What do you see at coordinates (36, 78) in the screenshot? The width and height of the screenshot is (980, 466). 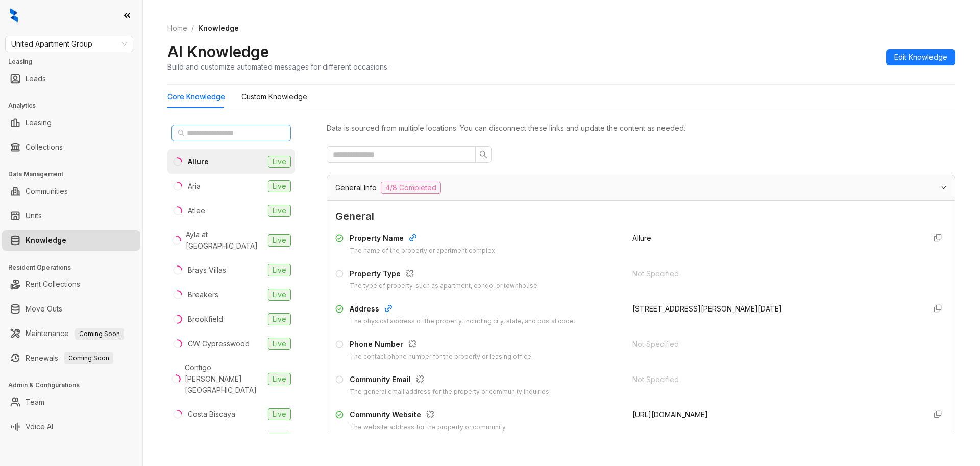 I see `a: Leads` at bounding box center [36, 78].